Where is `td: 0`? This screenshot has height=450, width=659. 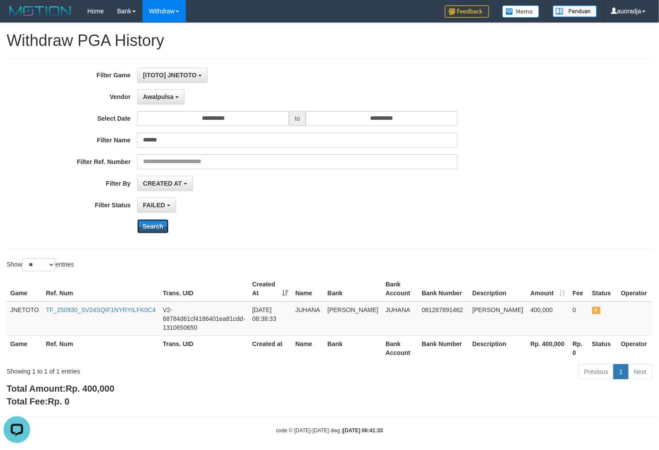
td: 0 is located at coordinates (579, 319).